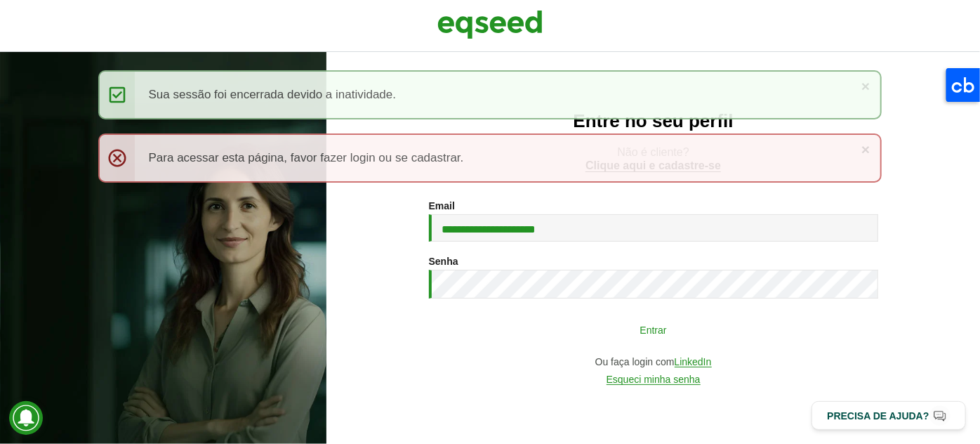  Describe the element at coordinates (693, 362) in the screenshot. I see `a: LinkedIn` at that location.